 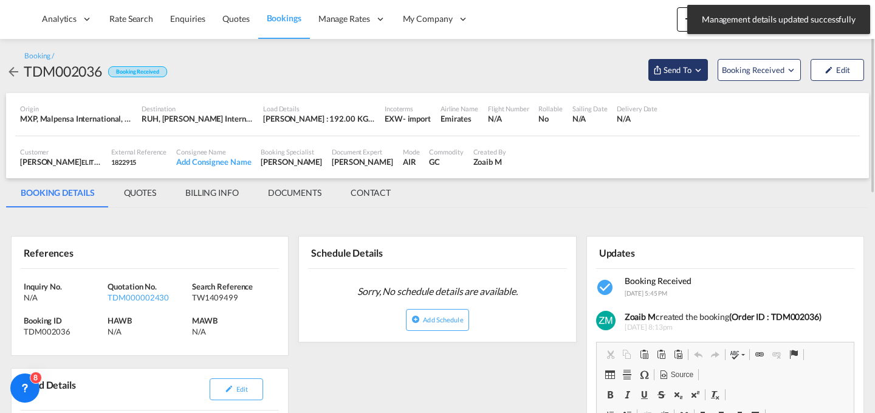 I want to click on md-tab-item: QUOTES, so click(x=140, y=193).